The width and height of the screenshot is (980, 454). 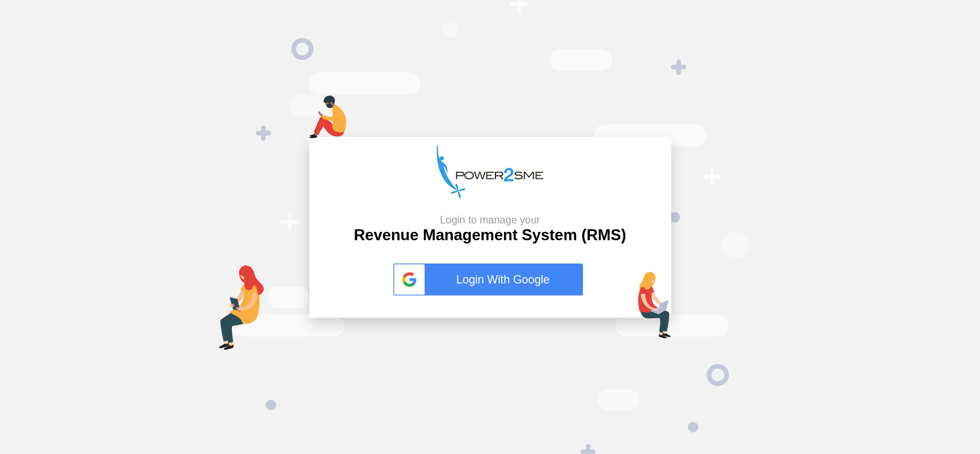 What do you see at coordinates (490, 229) in the screenshot?
I see `h2: Revenue Management System (RMS)` at bounding box center [490, 229].